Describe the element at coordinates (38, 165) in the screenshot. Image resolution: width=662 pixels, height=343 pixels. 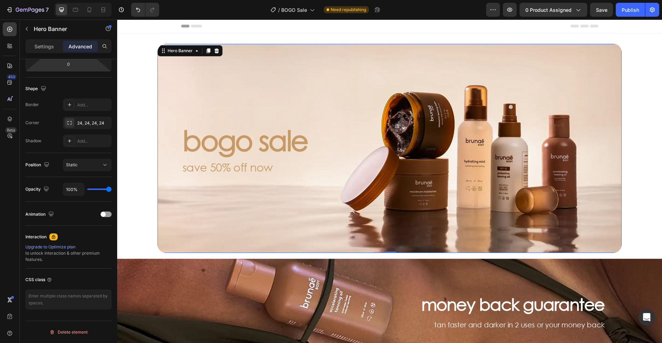
I see `div: Position` at that location.